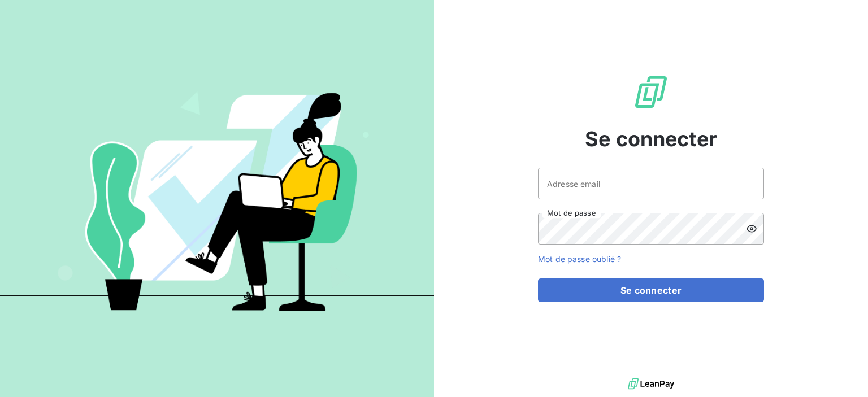  I want to click on a: Mot de passe oublié ?, so click(580, 259).